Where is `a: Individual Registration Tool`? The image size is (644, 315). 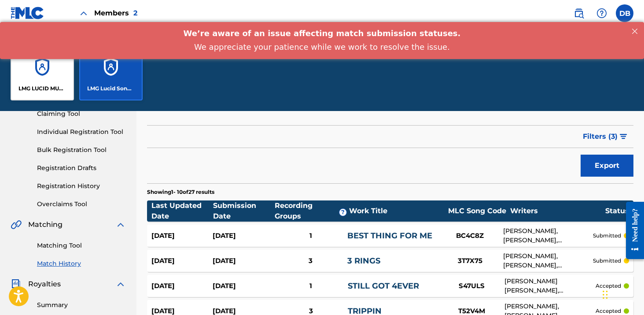
a: Individual Registration Tool is located at coordinates (82, 132).